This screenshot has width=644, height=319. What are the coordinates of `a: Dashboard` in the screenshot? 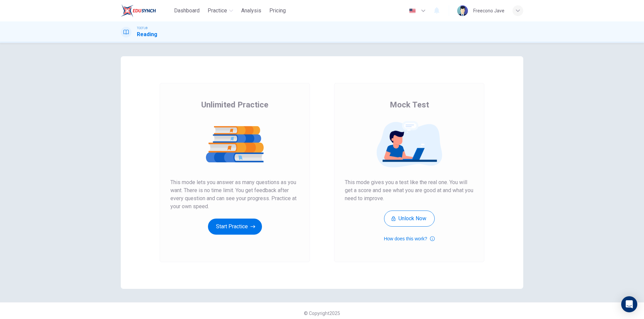 It's located at (187, 11).